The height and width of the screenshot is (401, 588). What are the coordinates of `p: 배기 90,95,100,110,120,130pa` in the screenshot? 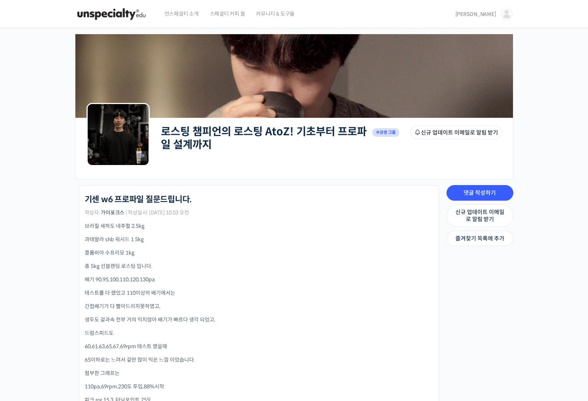 It's located at (259, 280).